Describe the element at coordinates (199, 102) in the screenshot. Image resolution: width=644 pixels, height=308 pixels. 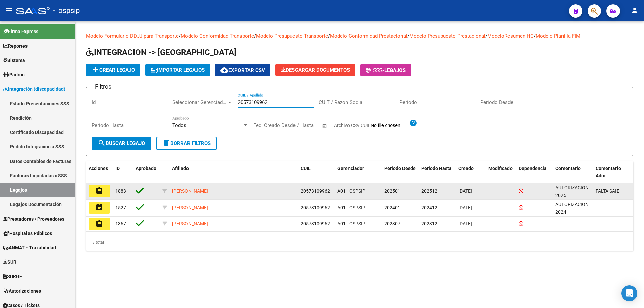
I see `span: Seleccionar Gerenciador` at that location.